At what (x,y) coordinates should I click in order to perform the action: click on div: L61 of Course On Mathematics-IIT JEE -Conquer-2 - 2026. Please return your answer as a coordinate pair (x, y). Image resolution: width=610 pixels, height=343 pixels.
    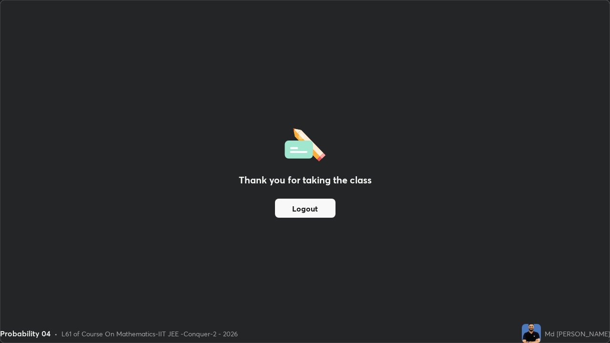
    Looking at the image, I should click on (150, 333).